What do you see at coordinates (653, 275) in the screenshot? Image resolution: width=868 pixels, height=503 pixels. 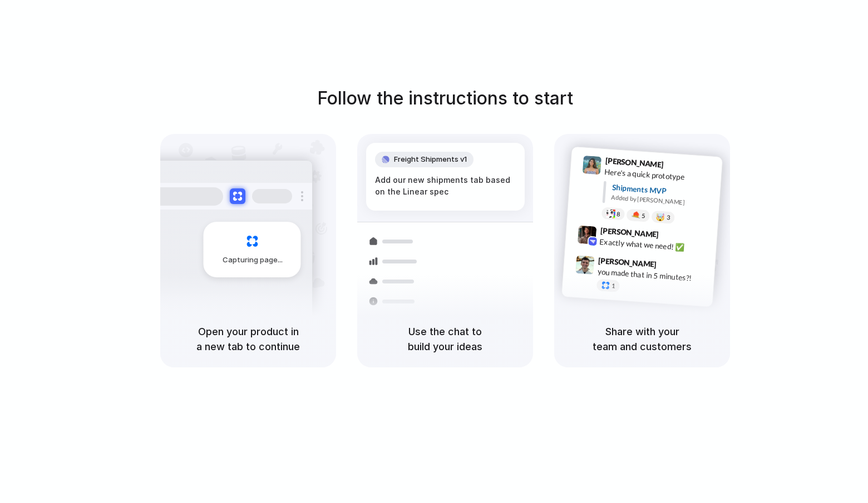 I see `div: you made that in 5 minutes?!` at bounding box center [653, 275].